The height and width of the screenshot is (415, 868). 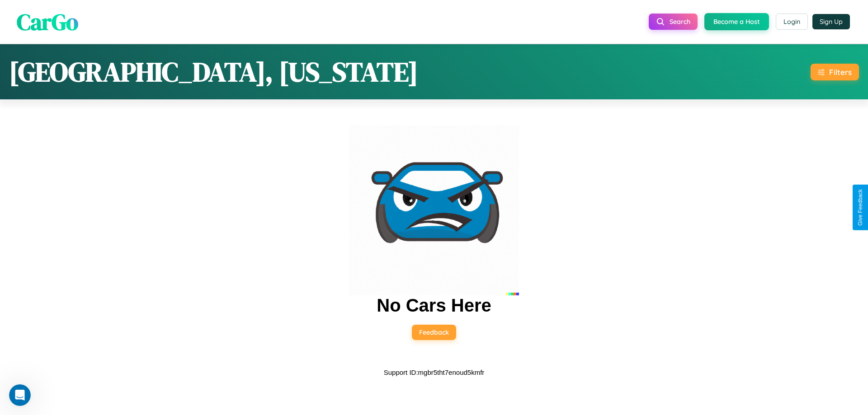 What do you see at coordinates (680, 22) in the screenshot?
I see `span: Search` at bounding box center [680, 22].